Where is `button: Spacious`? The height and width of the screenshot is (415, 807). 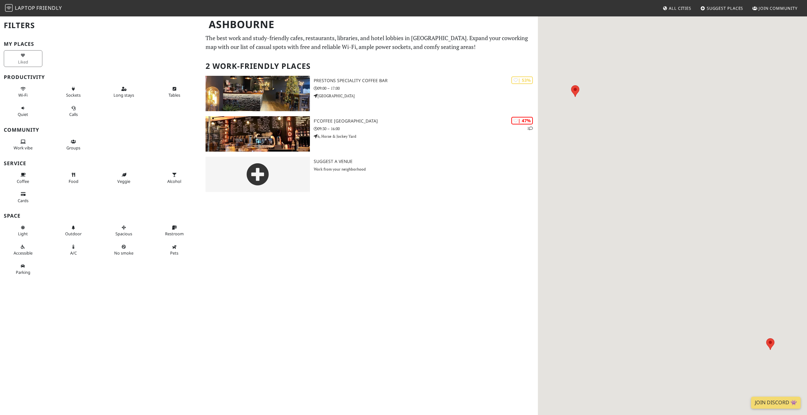 button: Spacious is located at coordinates (124, 231).